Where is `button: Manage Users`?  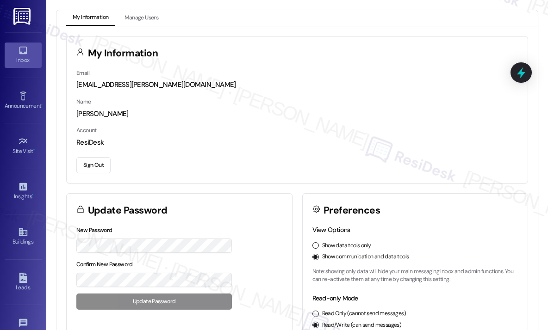
button: Manage Users is located at coordinates (141, 18).